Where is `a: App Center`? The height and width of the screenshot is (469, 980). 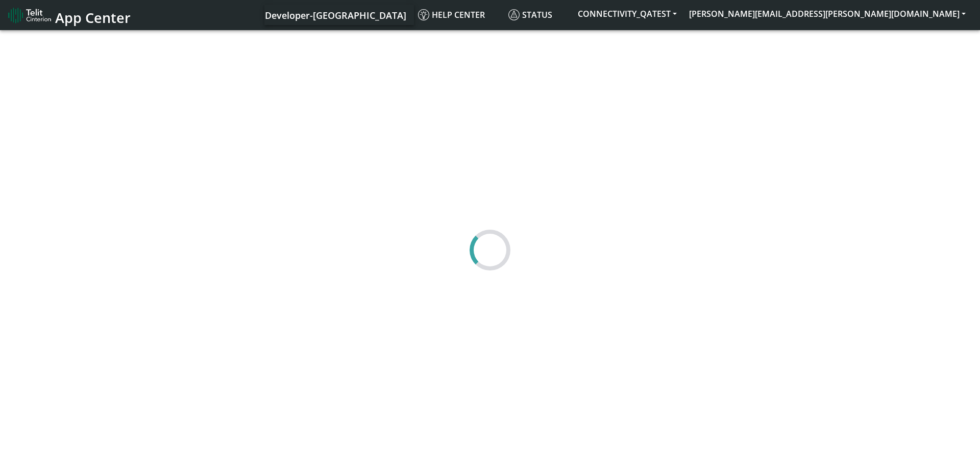 a: App Center is located at coordinates (68, 15).